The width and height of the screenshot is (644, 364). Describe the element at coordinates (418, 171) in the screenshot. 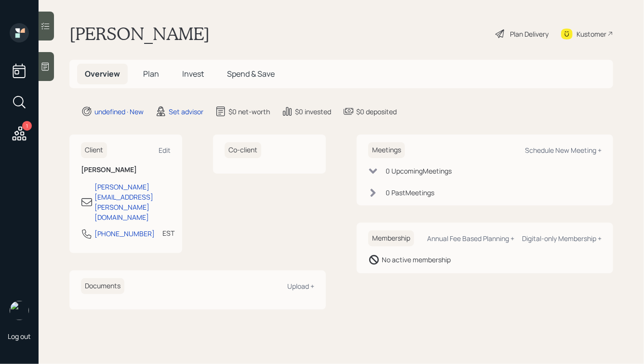

I see `div: 0 Upcoming Meeting s` at that location.